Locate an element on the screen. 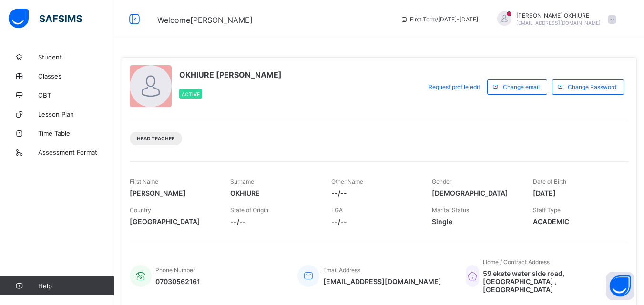 The height and width of the screenshot is (305, 644). span: Help is located at coordinates (76, 286).